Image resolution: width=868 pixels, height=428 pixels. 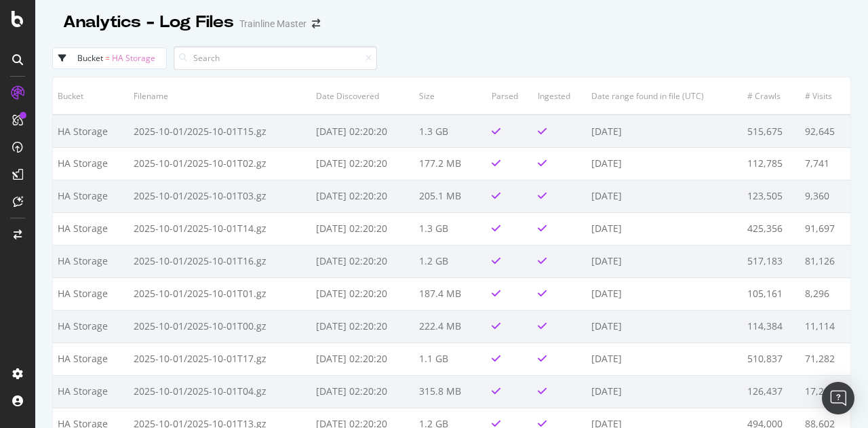 I want to click on td: 2025-10-01/2025-10-01T03.gz, so click(x=219, y=196).